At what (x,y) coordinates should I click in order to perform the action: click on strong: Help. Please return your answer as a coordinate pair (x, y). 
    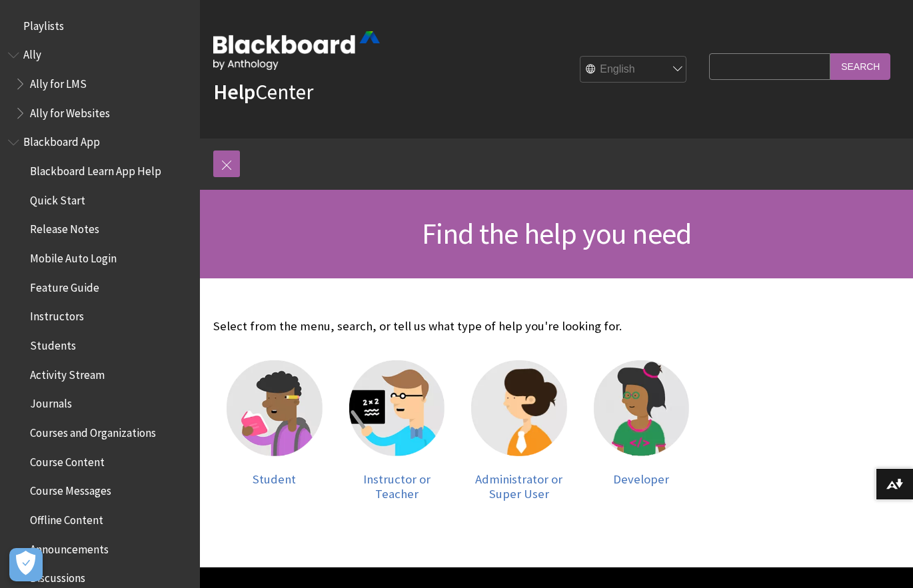
    Looking at the image, I should click on (234, 92).